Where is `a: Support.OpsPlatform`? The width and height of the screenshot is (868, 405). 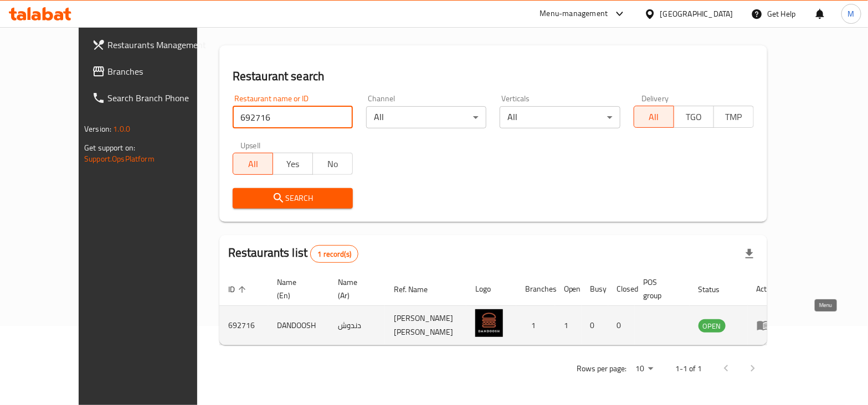 a: Support.OpsPlatform is located at coordinates (119, 159).